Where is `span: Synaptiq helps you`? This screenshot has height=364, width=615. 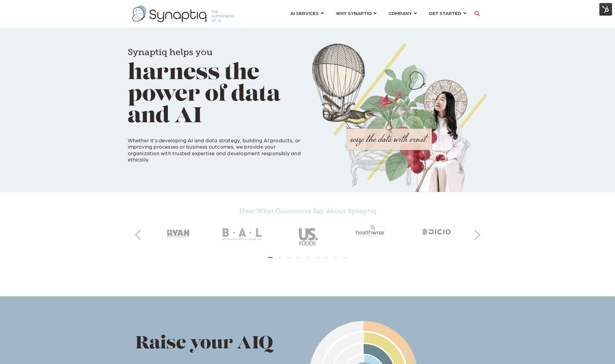 span: Synaptiq helps you is located at coordinates (170, 52).